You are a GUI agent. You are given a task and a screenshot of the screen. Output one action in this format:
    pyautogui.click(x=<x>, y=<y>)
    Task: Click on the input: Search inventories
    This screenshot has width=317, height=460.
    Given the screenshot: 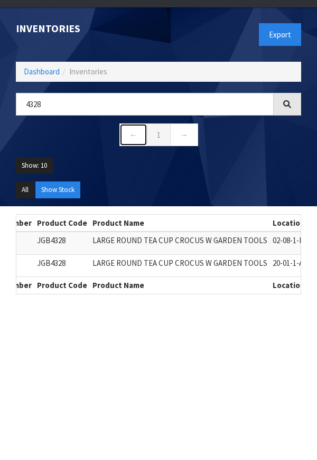 What is the action you would take?
    pyautogui.click(x=145, y=104)
    